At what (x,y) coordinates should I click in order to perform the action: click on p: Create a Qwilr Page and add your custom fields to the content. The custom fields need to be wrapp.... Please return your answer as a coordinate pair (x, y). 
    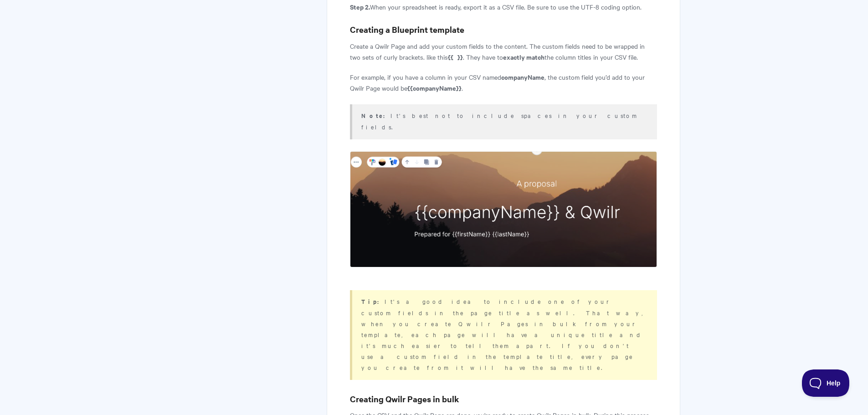
    Looking at the image, I should click on (503, 51).